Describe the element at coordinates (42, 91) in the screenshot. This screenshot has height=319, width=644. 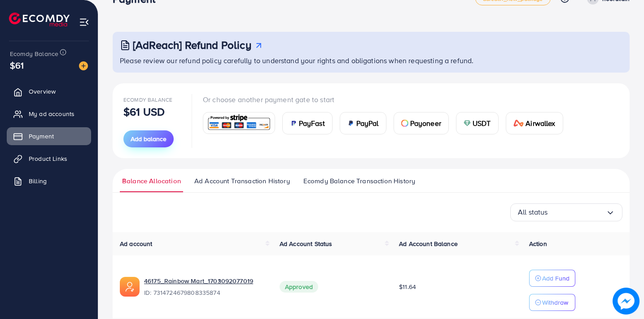
I see `span: Overview` at that location.